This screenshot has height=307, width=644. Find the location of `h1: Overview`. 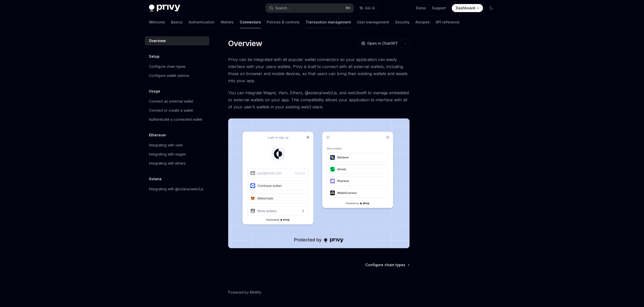

h1: Overview is located at coordinates (245, 43).